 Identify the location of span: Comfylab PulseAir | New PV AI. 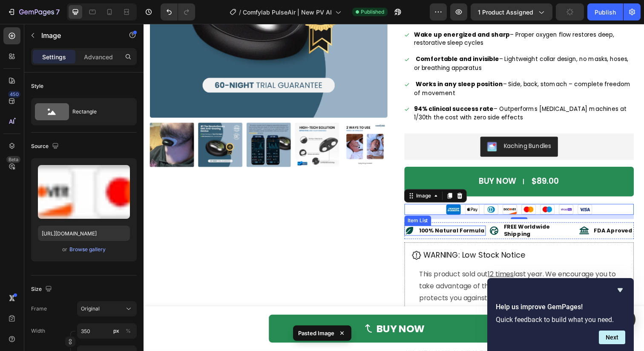
(287, 12).